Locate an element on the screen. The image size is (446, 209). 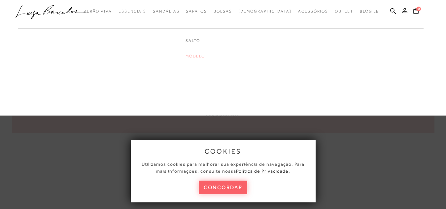
span: Essenciais is located at coordinates (132, 11).